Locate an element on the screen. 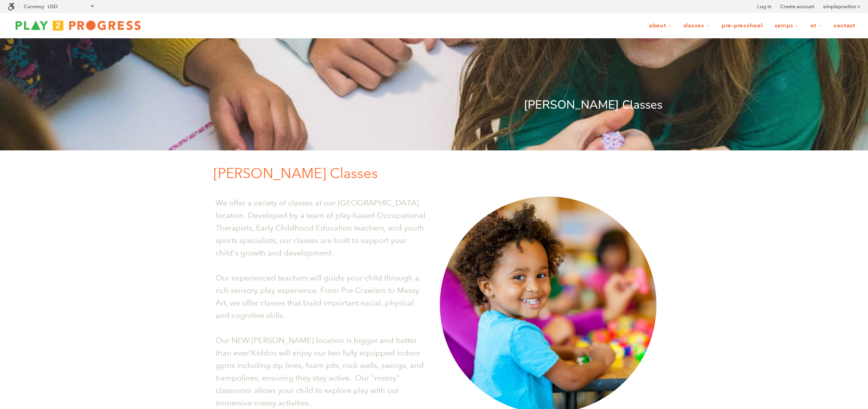  a: simplepractice > is located at coordinates (841, 6).